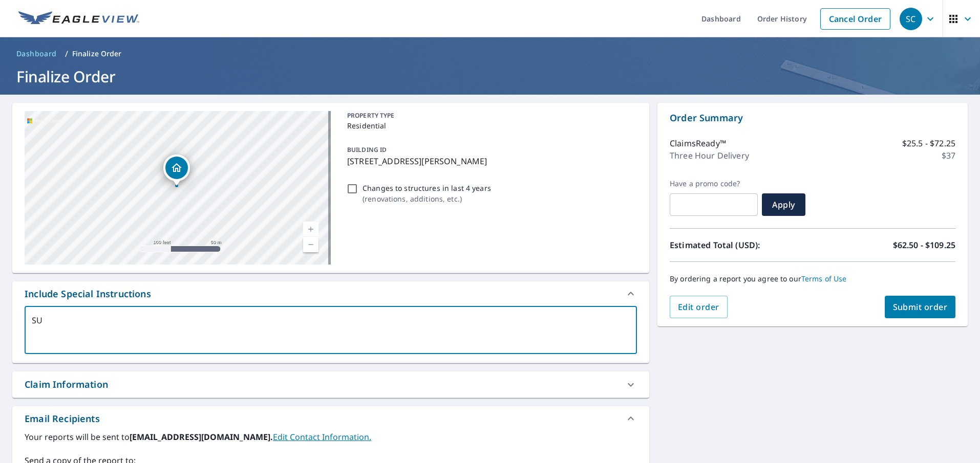 This screenshot has width=980, height=463. I want to click on button: Submit order, so click(920, 307).